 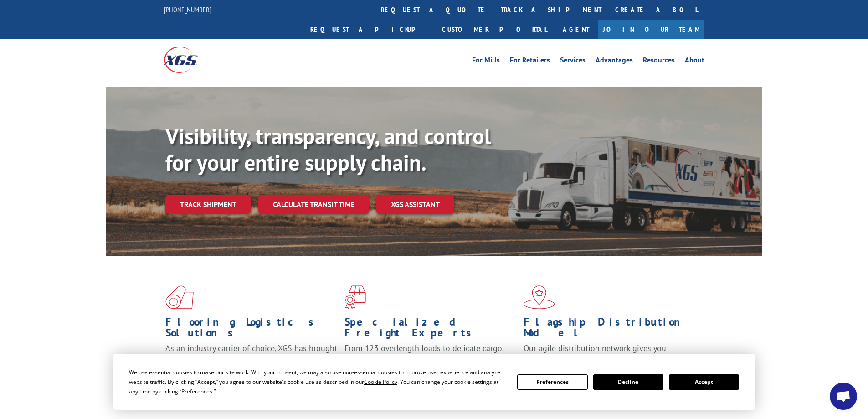 What do you see at coordinates (704, 382) in the screenshot?
I see `button: Accept` at bounding box center [704, 382].